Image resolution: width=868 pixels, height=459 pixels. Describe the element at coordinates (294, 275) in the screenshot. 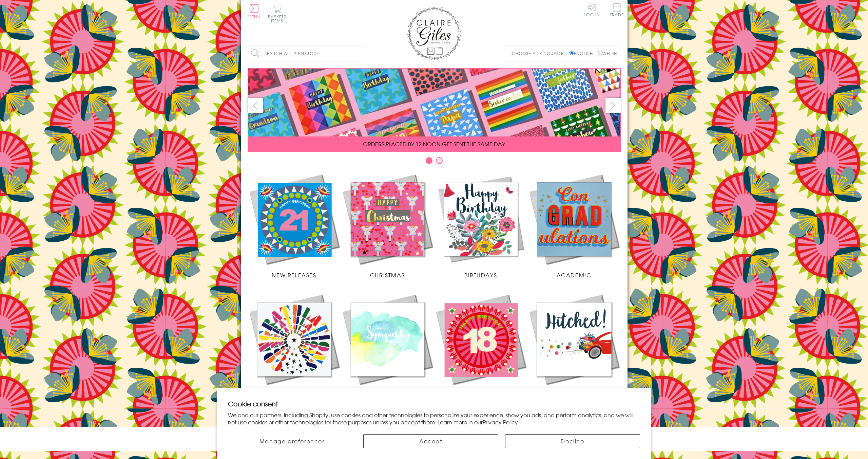

I see `span: New Releases` at that location.